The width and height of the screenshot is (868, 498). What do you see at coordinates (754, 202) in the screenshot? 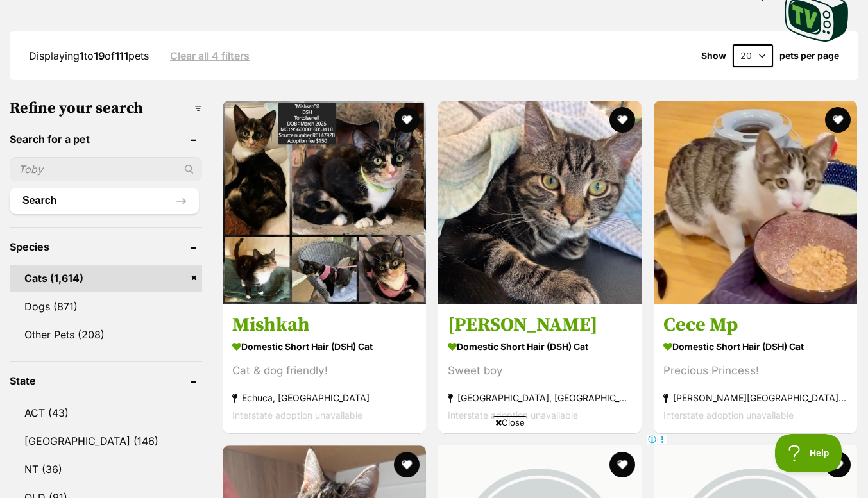
I see `img: Cece Mp - Domestic Short Hair (DSH) Cat` at bounding box center [754, 202].